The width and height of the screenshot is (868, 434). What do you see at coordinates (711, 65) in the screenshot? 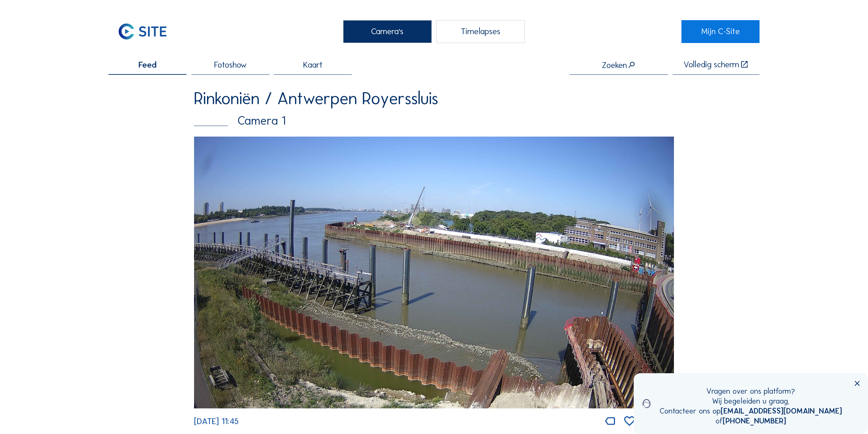
I see `div: Volledig scherm` at bounding box center [711, 65].